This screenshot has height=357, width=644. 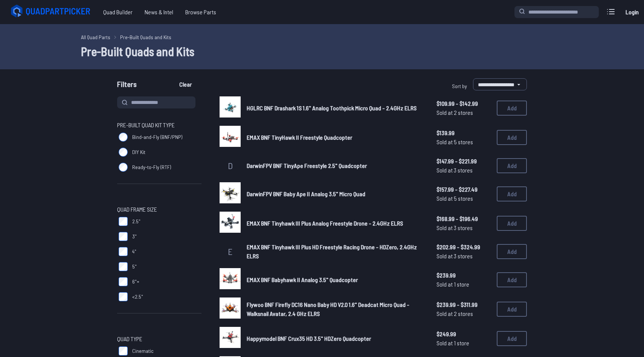 I want to click on span: <2.5", so click(x=138, y=297).